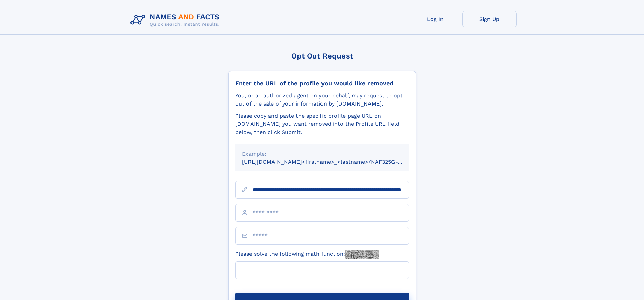  I want to click on div: Example:, so click(322, 154).